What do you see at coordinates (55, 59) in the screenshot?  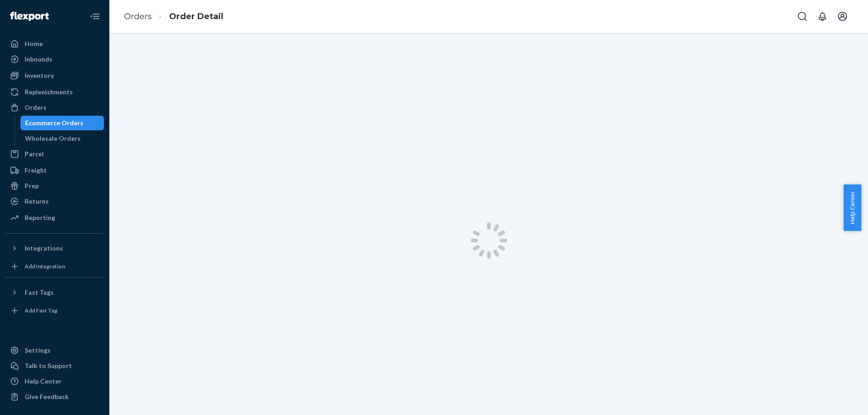 I see `a: Inbounds` at bounding box center [55, 59].